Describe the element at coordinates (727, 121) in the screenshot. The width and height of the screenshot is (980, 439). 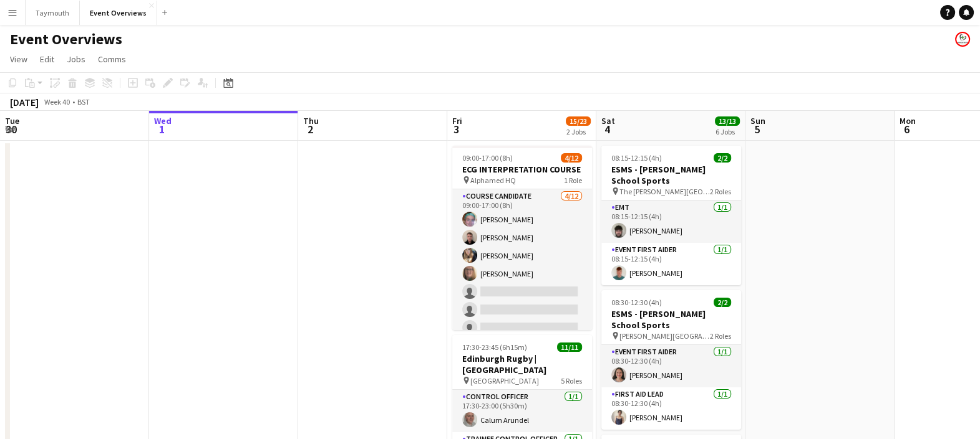
I see `span: 13/13` at that location.